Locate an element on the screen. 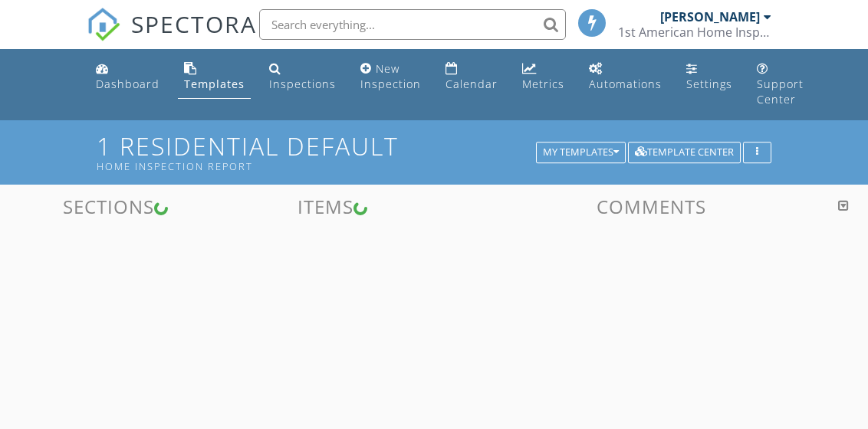 This screenshot has width=868, height=429. a: SPECTORA is located at coordinates (172, 37).